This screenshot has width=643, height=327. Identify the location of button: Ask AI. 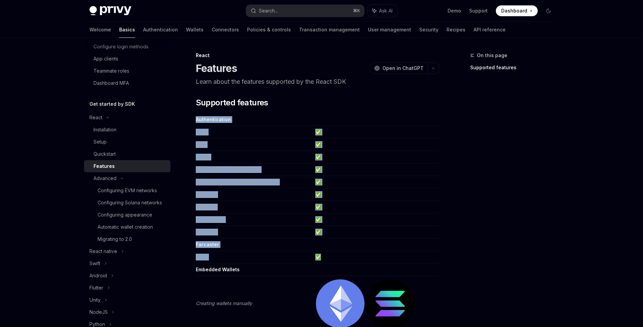
(383, 11).